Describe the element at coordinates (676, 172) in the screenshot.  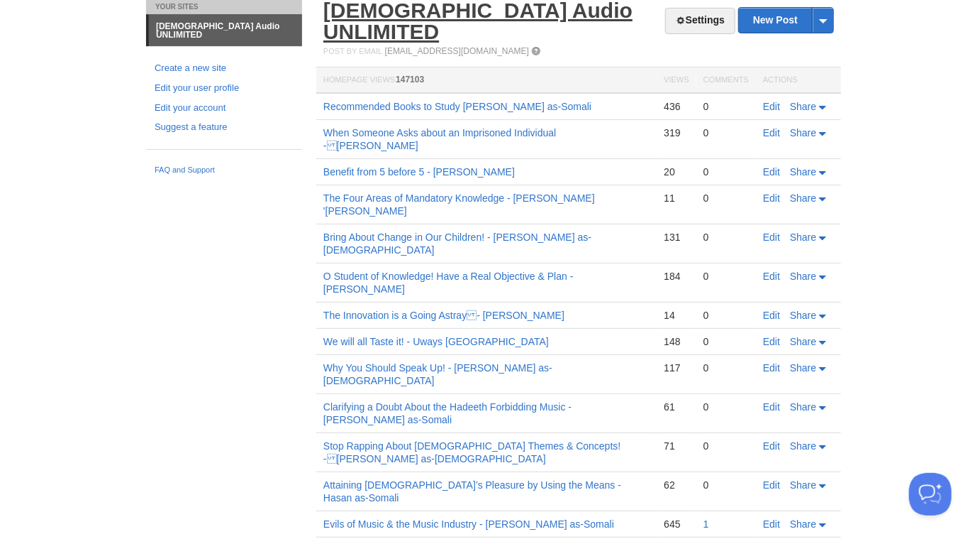
I see `div: 20` at that location.